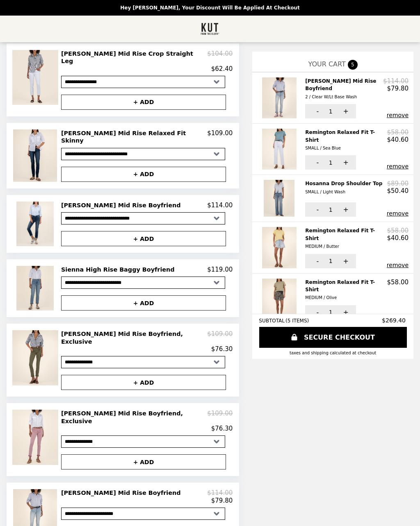 The image size is (420, 526). Describe the element at coordinates (220, 270) in the screenshot. I see `p: $119.00` at that location.